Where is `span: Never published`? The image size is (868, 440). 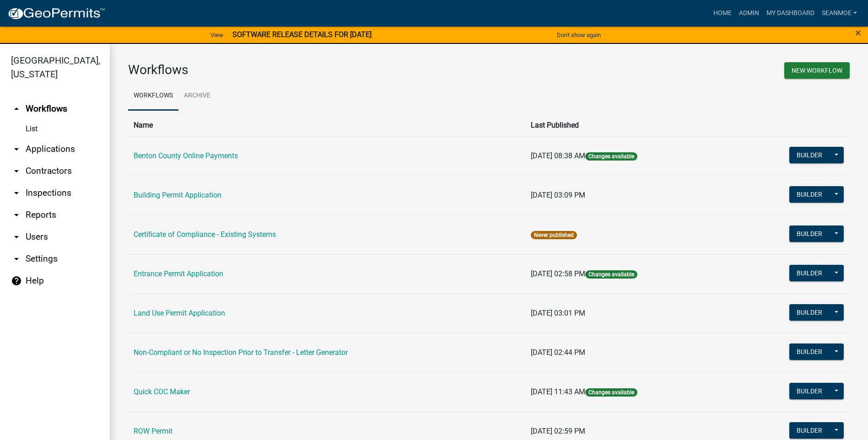
span: Never published is located at coordinates (553, 235).